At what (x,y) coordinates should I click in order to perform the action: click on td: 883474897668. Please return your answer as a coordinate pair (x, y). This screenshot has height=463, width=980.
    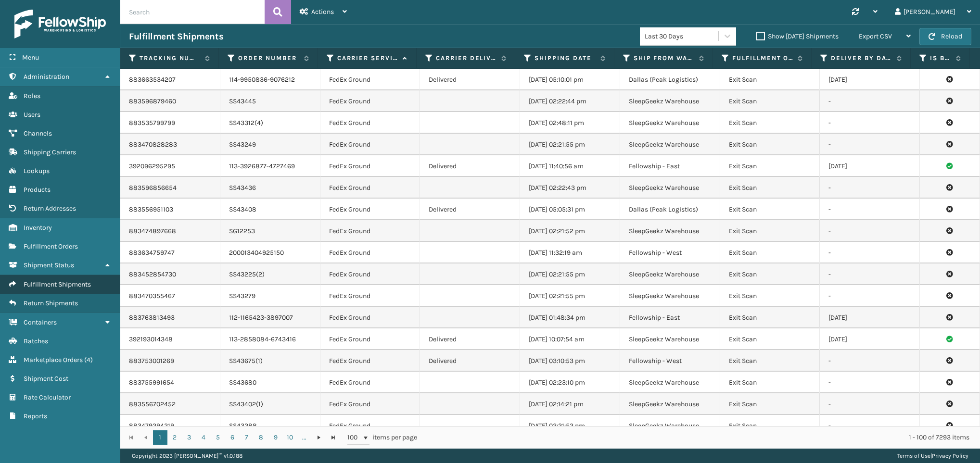
    Looking at the image, I should click on (170, 231).